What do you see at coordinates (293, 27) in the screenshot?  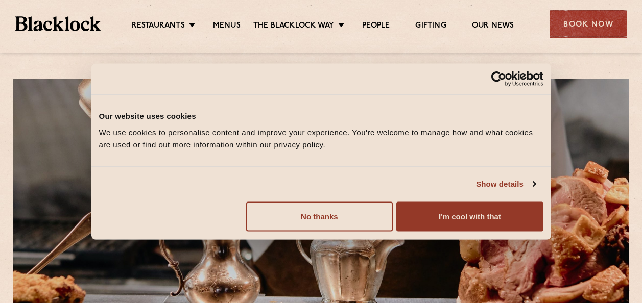 I see `a: The Blacklock Way` at bounding box center [293, 27].